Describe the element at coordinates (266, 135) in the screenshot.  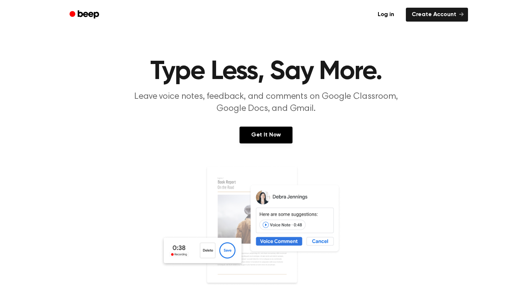
I see `a: Get It Now` at that location.